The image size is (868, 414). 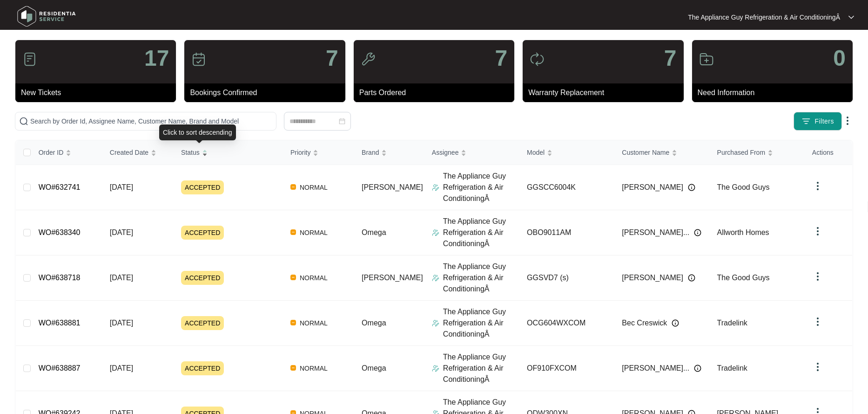 What do you see at coordinates (59, 187) in the screenshot?
I see `a: WO#632741` at bounding box center [59, 187].